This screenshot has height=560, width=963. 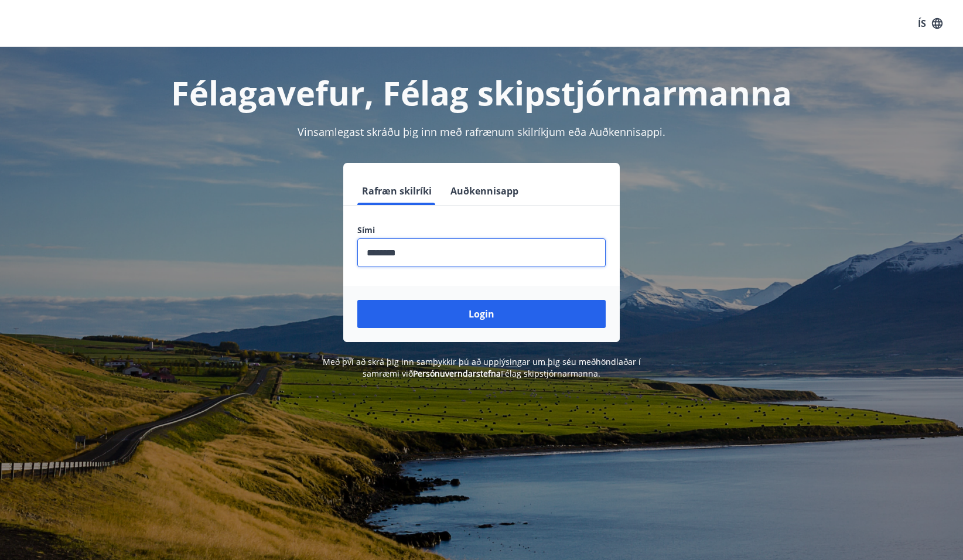 What do you see at coordinates (482, 314) in the screenshot?
I see `button: Login` at bounding box center [482, 314].